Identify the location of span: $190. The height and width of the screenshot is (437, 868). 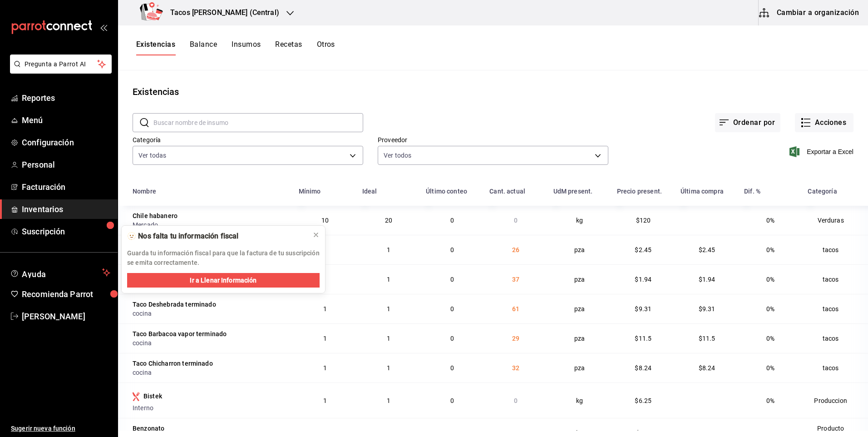
(643, 433).